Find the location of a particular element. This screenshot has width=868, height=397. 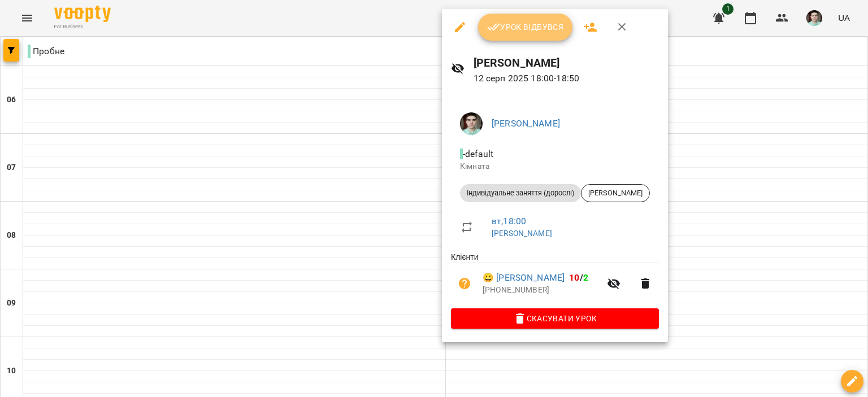

span: Індивідуальне заняття (дорослі) is located at coordinates (521, 193).